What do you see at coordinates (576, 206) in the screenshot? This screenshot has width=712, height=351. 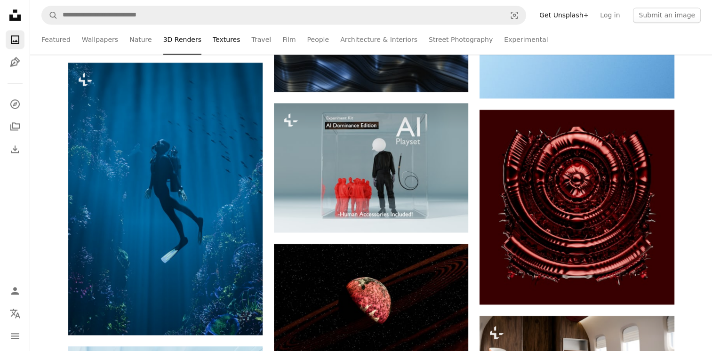 I see `a: A red, abstract, futuristic design is shown.` at bounding box center [576, 206].